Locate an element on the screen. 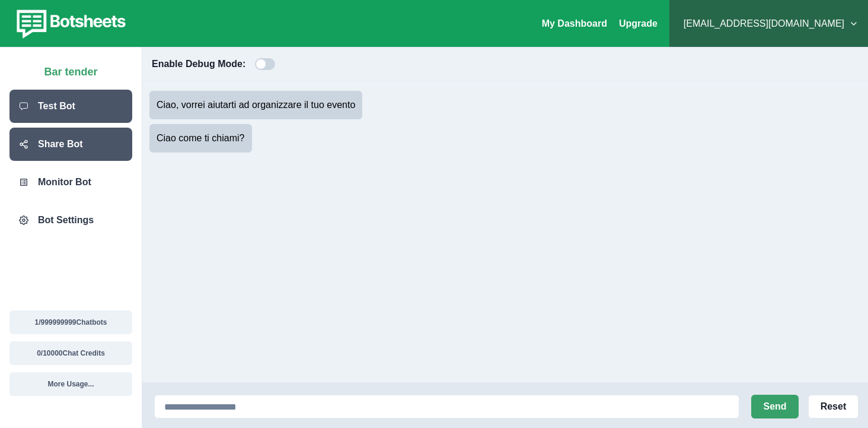 This screenshot has width=868, height=428. button: More Usage... is located at coordinates (71, 384).